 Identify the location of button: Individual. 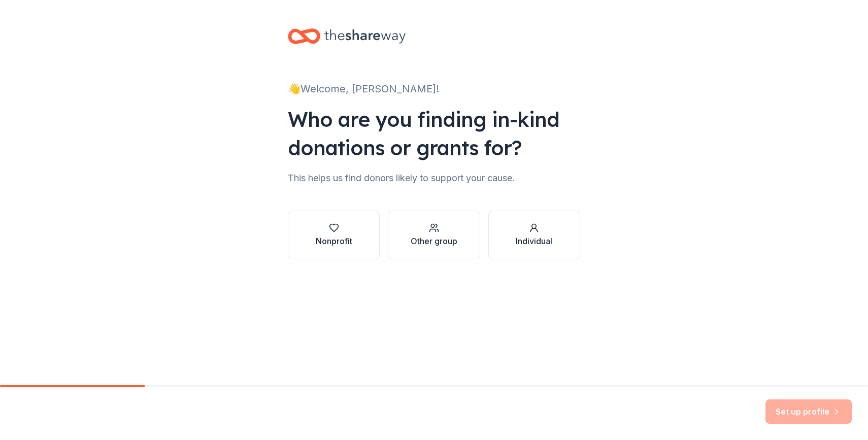
(534, 235).